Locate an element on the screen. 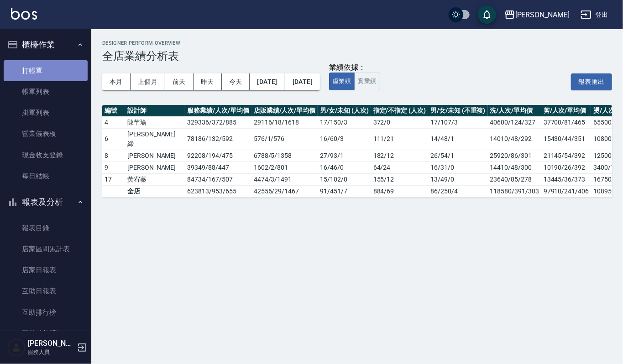 The height and width of the screenshot is (364, 623). h3: 全店業績分析表 is located at coordinates (357, 56).